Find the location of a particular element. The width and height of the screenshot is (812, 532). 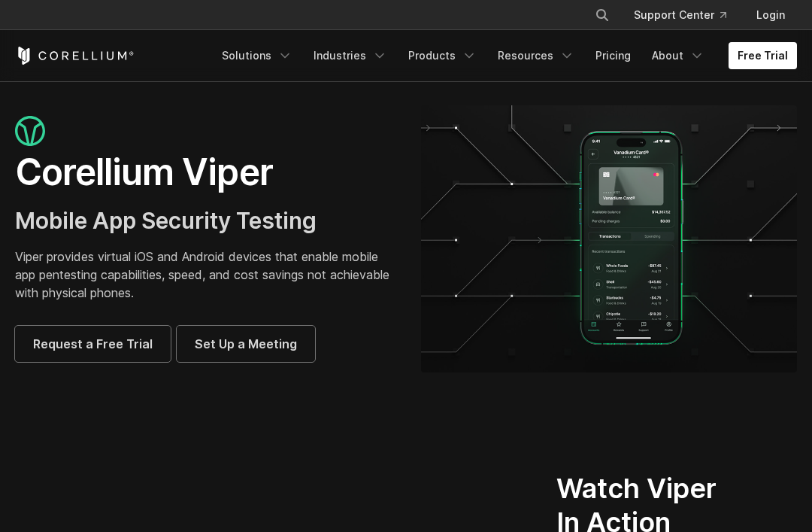

img: viper_hero is located at coordinates (609, 238).